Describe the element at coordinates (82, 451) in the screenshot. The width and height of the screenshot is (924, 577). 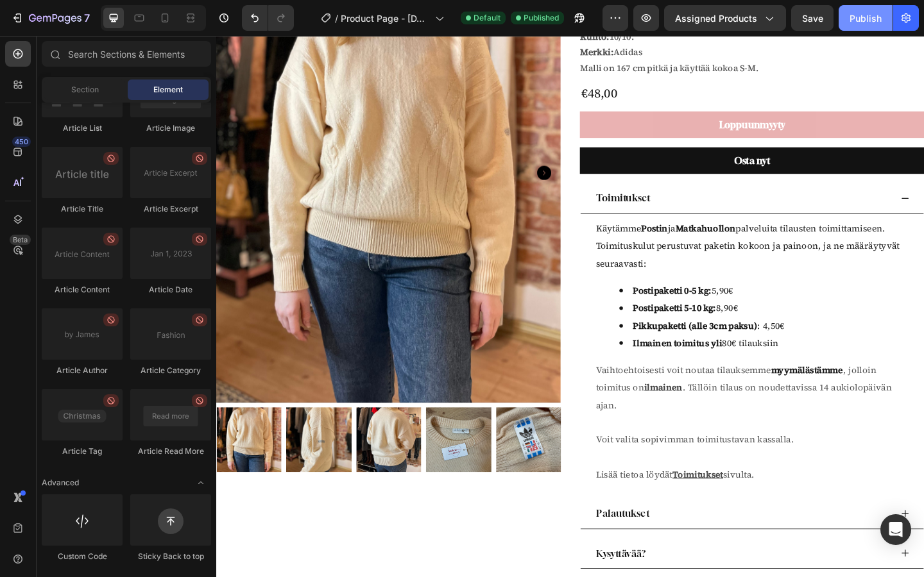
I see `div: Article Tag` at that location.